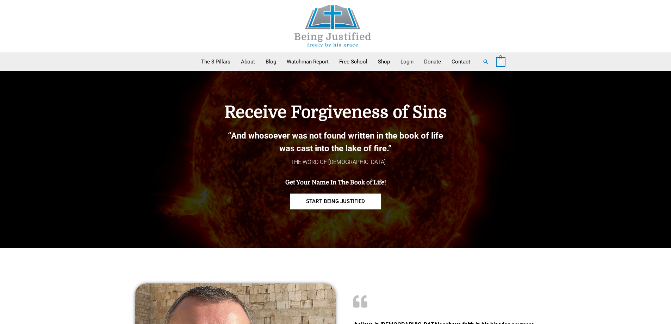 The width and height of the screenshot is (671, 324). I want to click on a: The 3 Pillars, so click(216, 62).